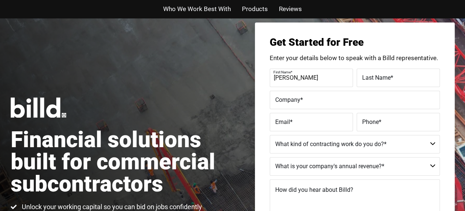 This screenshot has width=465, height=211. Describe the element at coordinates (288, 99) in the screenshot. I see `span: Company` at that location.